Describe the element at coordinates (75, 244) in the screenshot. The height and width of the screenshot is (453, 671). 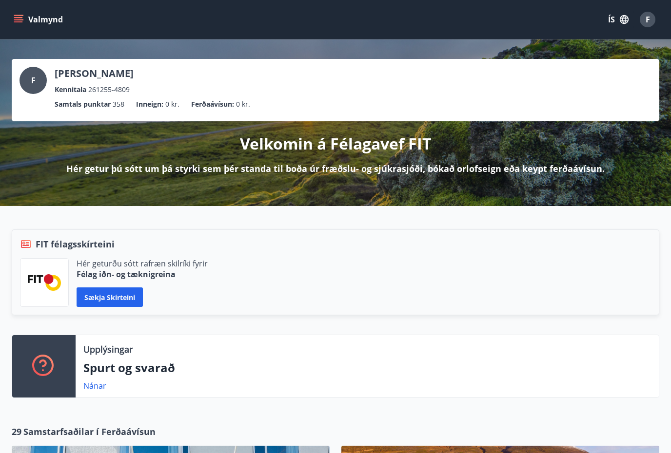
I see `span: FIT félagsskírteini` at that location.